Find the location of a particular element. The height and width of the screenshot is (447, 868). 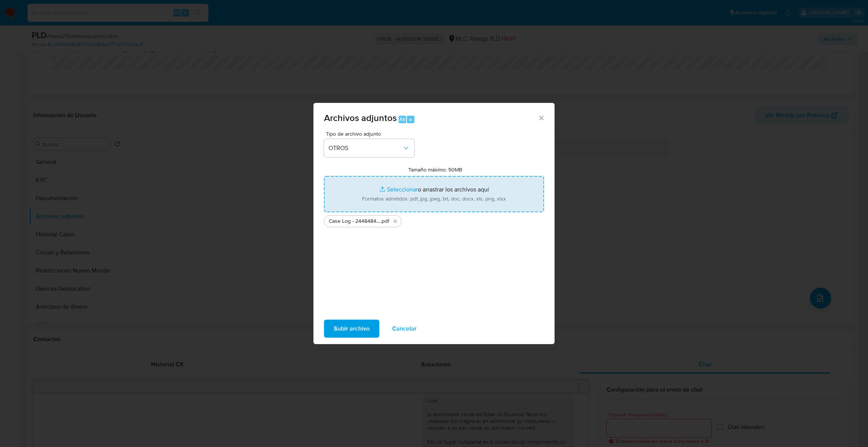

button: Eliminar Case Log - 2448484087.pdf is located at coordinates (395, 221).